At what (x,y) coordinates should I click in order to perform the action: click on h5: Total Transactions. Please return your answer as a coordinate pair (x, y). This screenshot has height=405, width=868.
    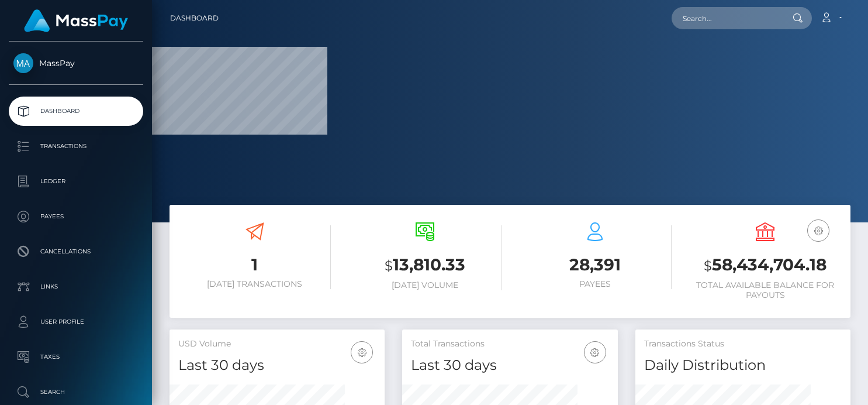
    Looking at the image, I should click on (510, 344).